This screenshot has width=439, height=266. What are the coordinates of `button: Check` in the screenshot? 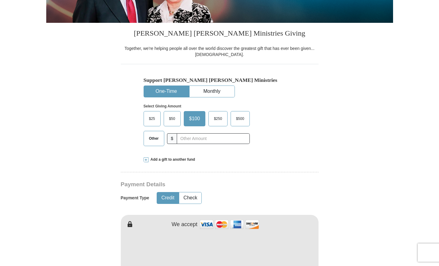 It's located at (190, 198).